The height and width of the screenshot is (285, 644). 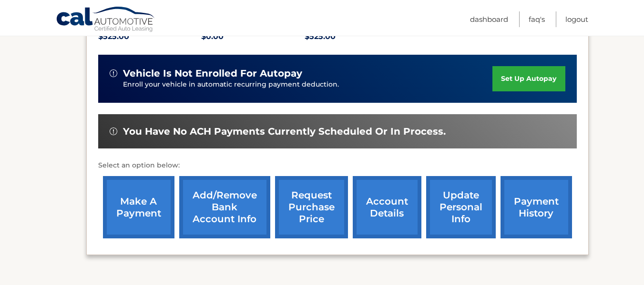 What do you see at coordinates (387, 207) in the screenshot?
I see `a: account details` at bounding box center [387, 207].